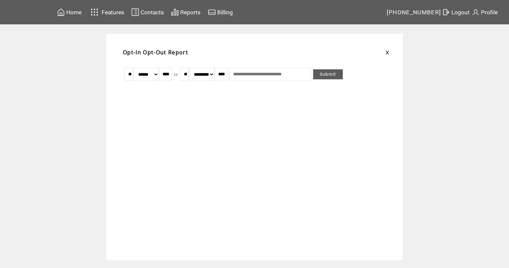 This screenshot has height=268, width=509. Describe the element at coordinates (460, 12) in the screenshot. I see `span: Logout` at that location.